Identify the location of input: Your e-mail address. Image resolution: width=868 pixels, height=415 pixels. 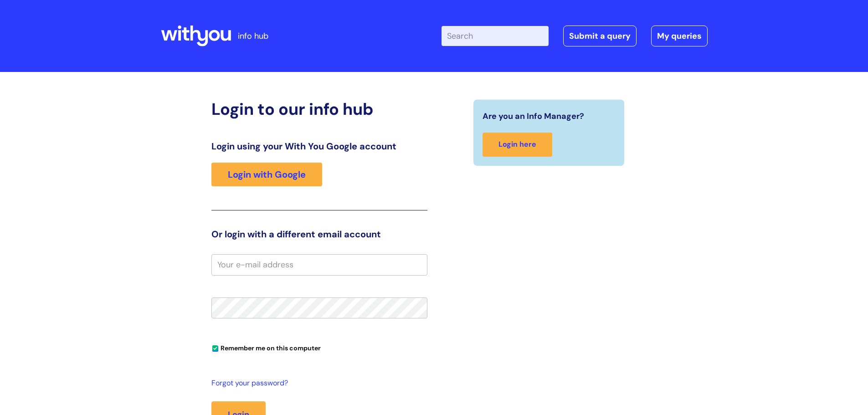
(320, 265).